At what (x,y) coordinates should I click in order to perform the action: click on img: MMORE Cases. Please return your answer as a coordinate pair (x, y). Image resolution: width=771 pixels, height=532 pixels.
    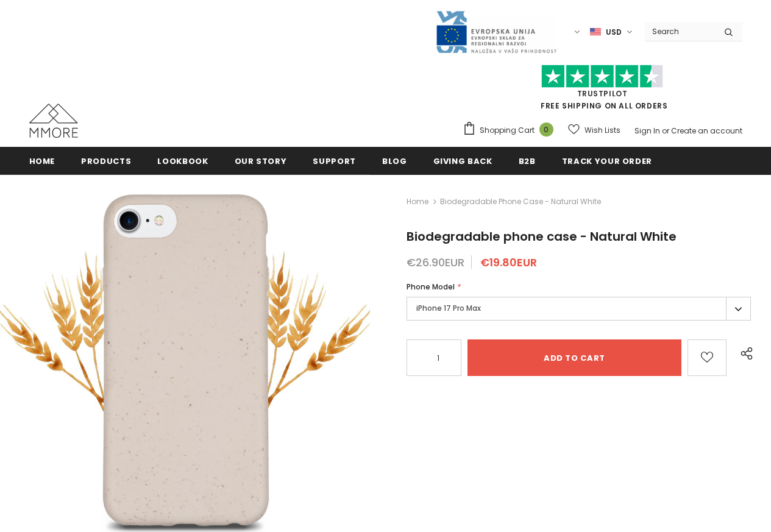
    Looking at the image, I should click on (54, 120).